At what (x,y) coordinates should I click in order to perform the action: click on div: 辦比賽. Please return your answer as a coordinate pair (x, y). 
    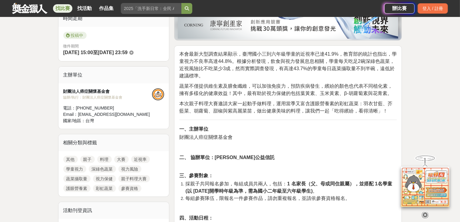
    Looking at the image, I should click on (399, 8).